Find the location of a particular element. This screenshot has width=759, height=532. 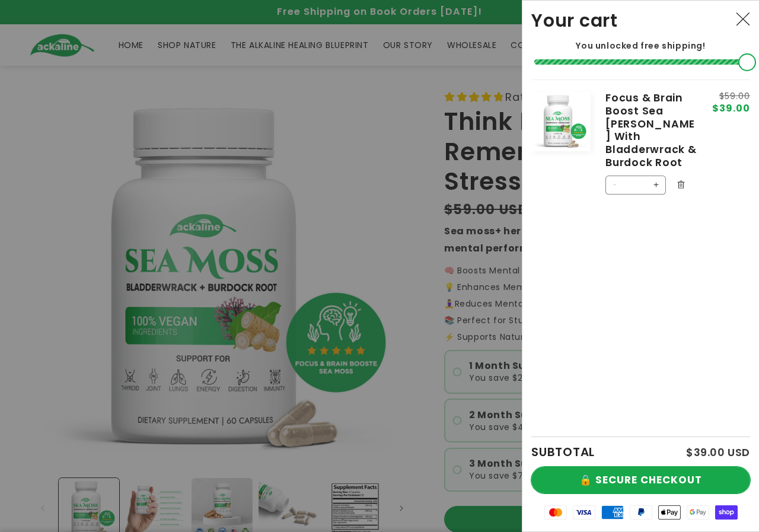

button: 🔒 SECURE CHECKOUT is located at coordinates (641, 480).